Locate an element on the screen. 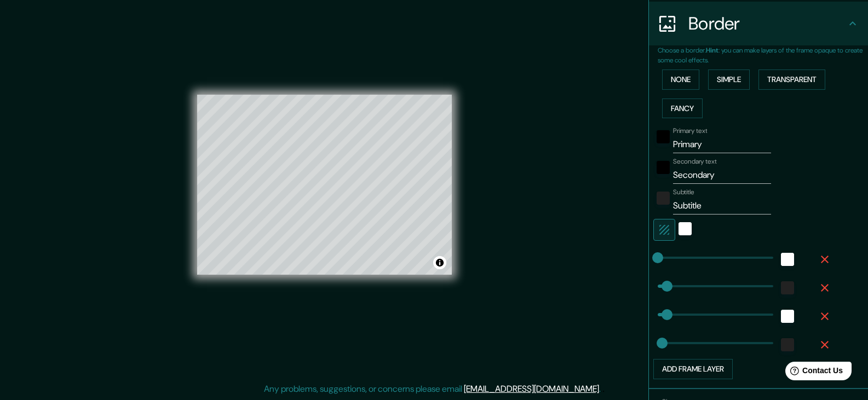 The image size is (868, 400). b: Hint is located at coordinates (712, 50).